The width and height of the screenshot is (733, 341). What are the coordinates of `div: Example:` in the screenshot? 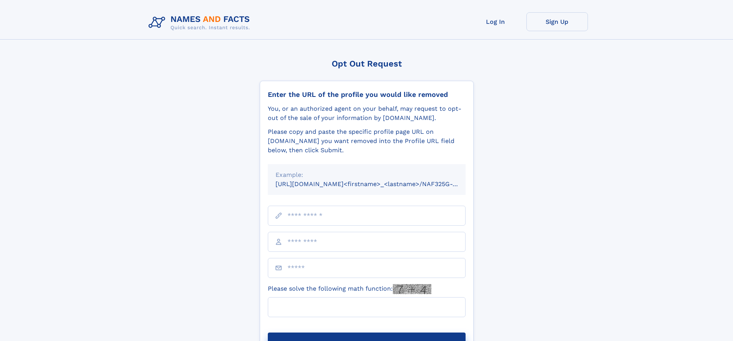 It's located at (367, 175).